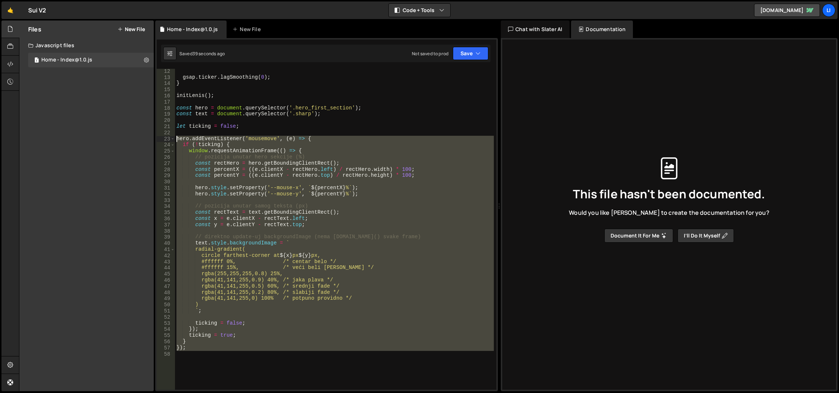 The image size is (839, 393). I want to click on div: Saved, so click(202, 53).